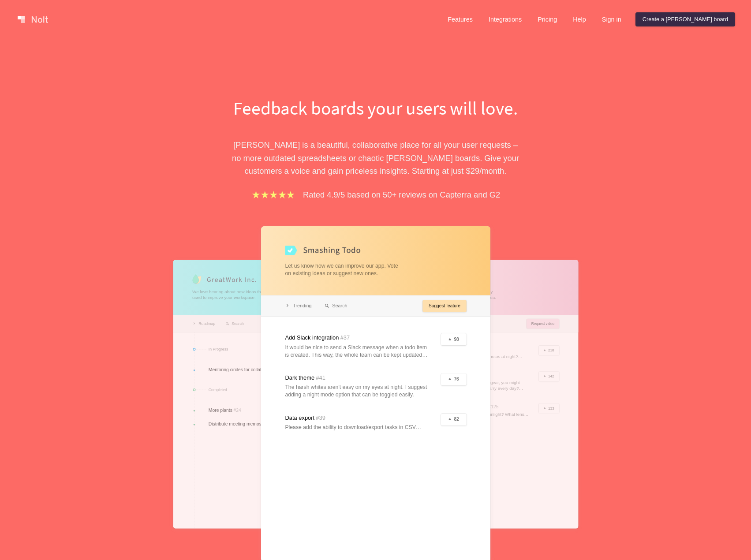  Describe the element at coordinates (273, 194) in the screenshot. I see `img: stars.b067e34983.png` at that location.